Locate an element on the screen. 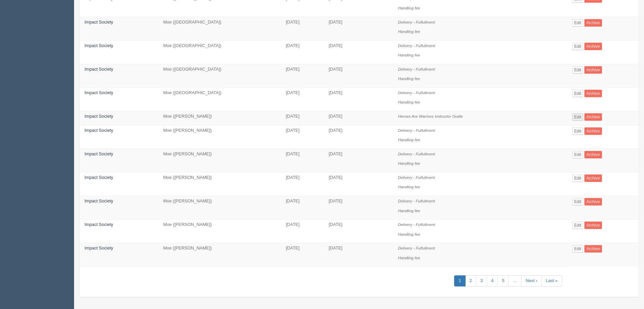 The width and height of the screenshot is (644, 309). a: 2 is located at coordinates (471, 281).